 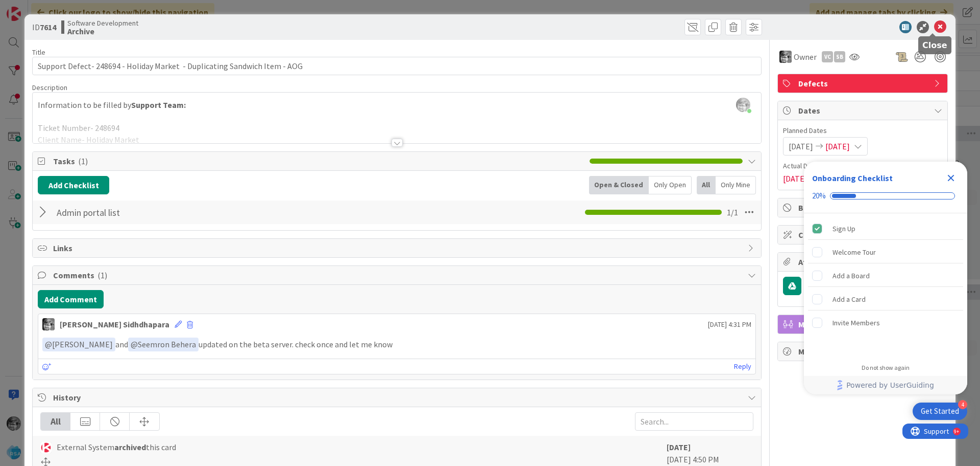 I want to click on h5: Close, so click(x=935, y=45).